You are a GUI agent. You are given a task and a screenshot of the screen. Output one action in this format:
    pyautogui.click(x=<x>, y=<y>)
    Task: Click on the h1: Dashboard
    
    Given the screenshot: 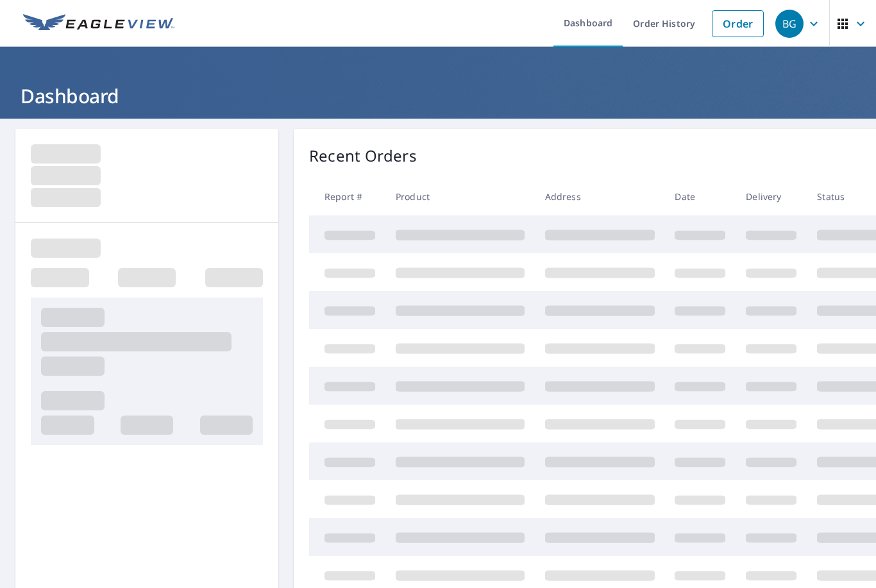 What is the action you would take?
    pyautogui.click(x=438, y=96)
    